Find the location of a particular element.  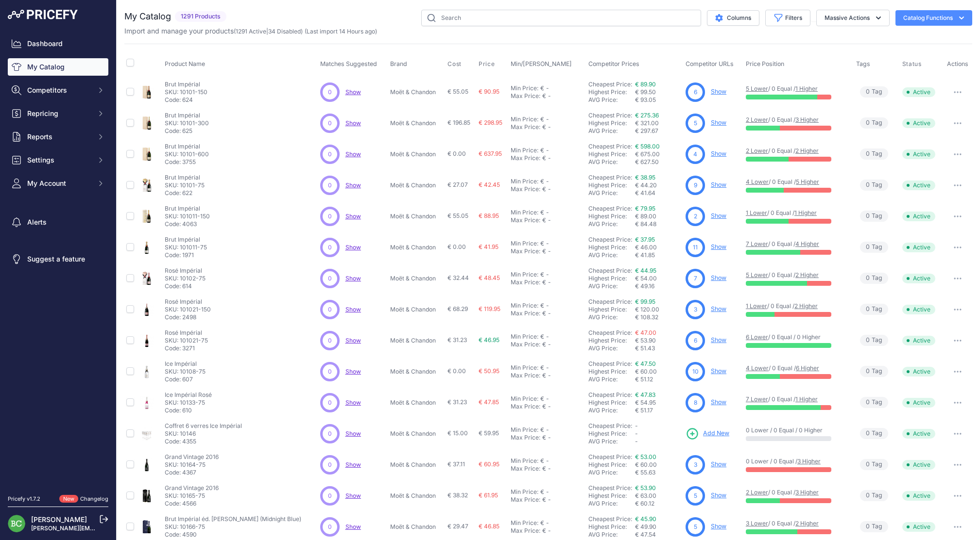

input: Search is located at coordinates (561, 18).